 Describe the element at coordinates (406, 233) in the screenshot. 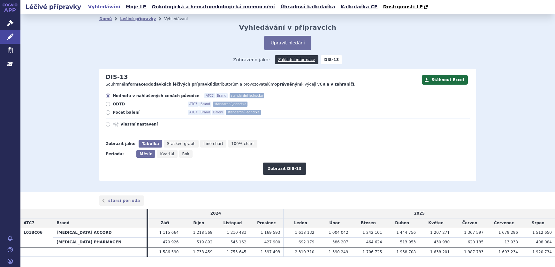

I see `span: 1 444 756` at that location.